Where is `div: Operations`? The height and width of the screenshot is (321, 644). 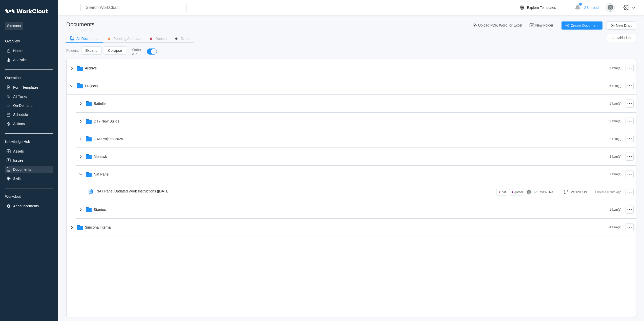
div: Operations is located at coordinates (29, 78).